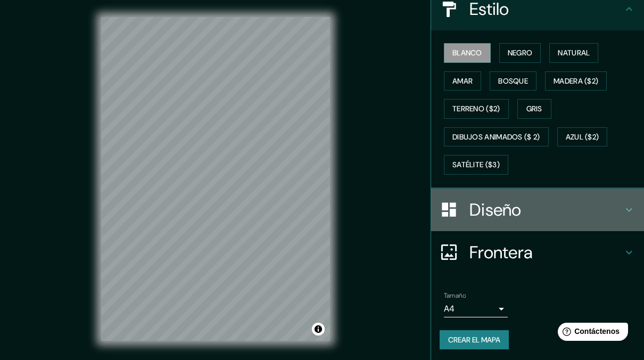  I want to click on font: Dibujos animados ($ 2), so click(496, 137).